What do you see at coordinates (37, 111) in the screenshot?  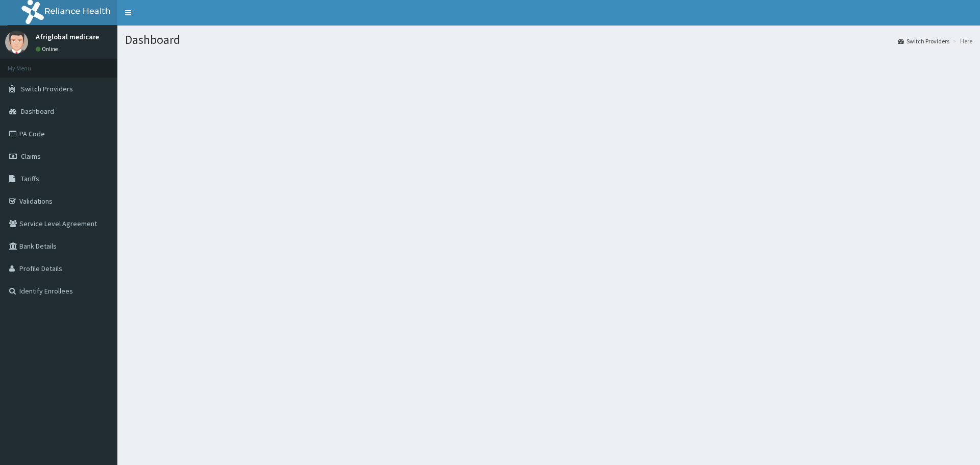 I see `span: Dashboard` at bounding box center [37, 111].